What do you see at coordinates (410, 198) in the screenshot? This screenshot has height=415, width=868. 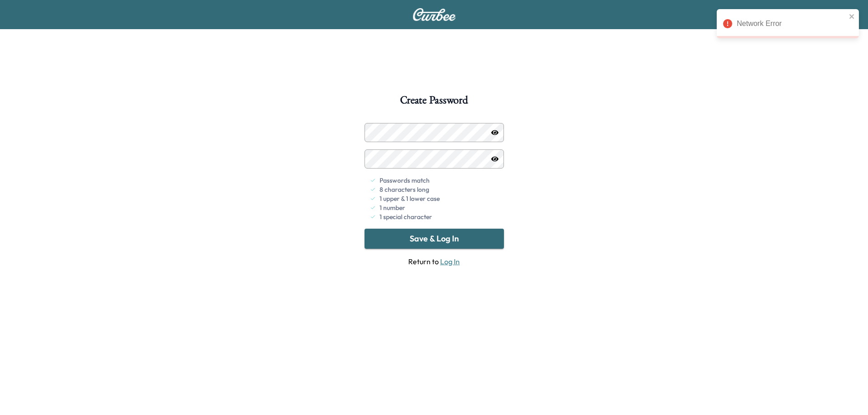 I see `span: 1 upper & 1 lower case` at bounding box center [410, 198].